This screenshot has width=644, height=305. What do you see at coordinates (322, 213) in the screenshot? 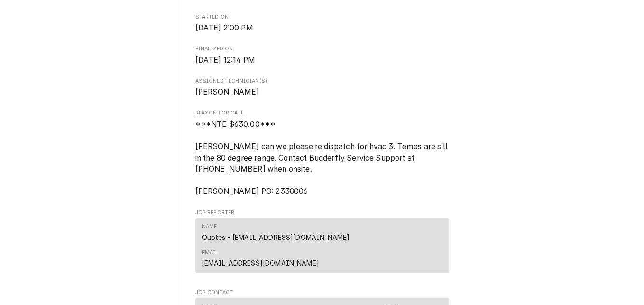
I see `span: Job Reporter` at bounding box center [322, 213].